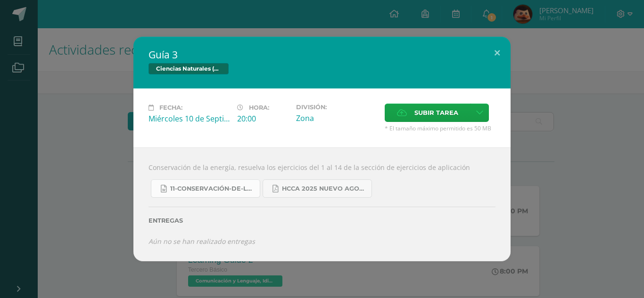  What do you see at coordinates (171, 108) in the screenshot?
I see `span: Fecha:` at bounding box center [171, 108].